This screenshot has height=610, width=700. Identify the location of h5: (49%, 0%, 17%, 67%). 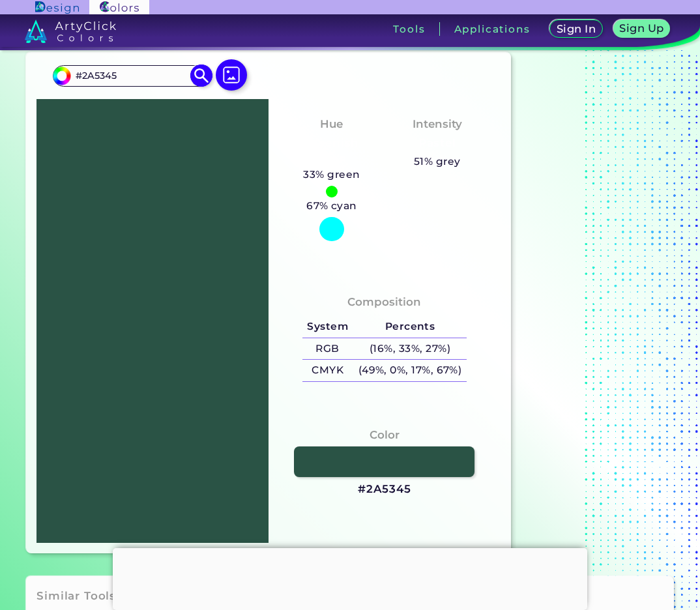
(410, 370).